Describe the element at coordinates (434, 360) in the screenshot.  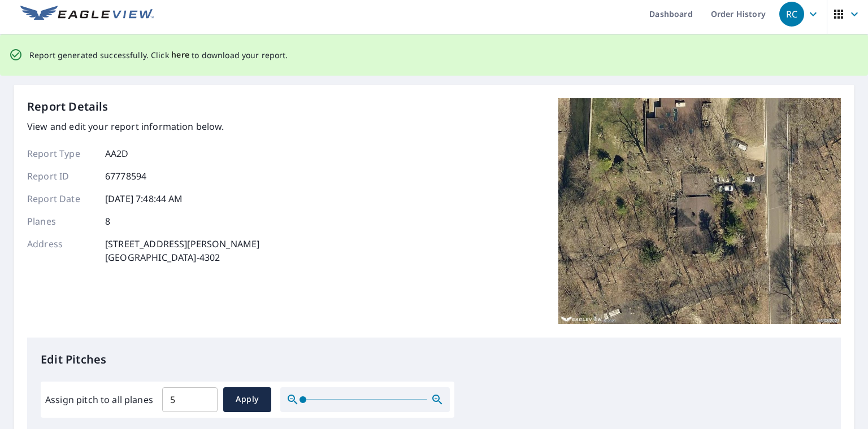
I see `p: Edit Pitches` at that location.